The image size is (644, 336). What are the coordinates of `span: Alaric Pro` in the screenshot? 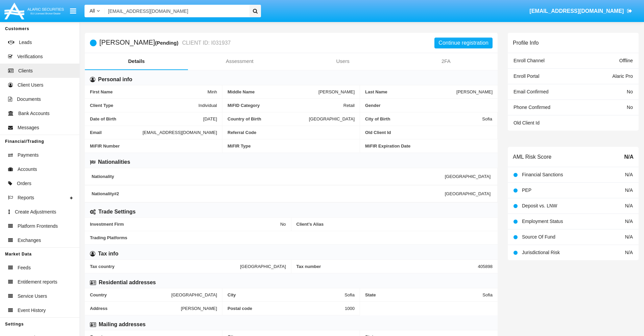 It's located at (622, 76).